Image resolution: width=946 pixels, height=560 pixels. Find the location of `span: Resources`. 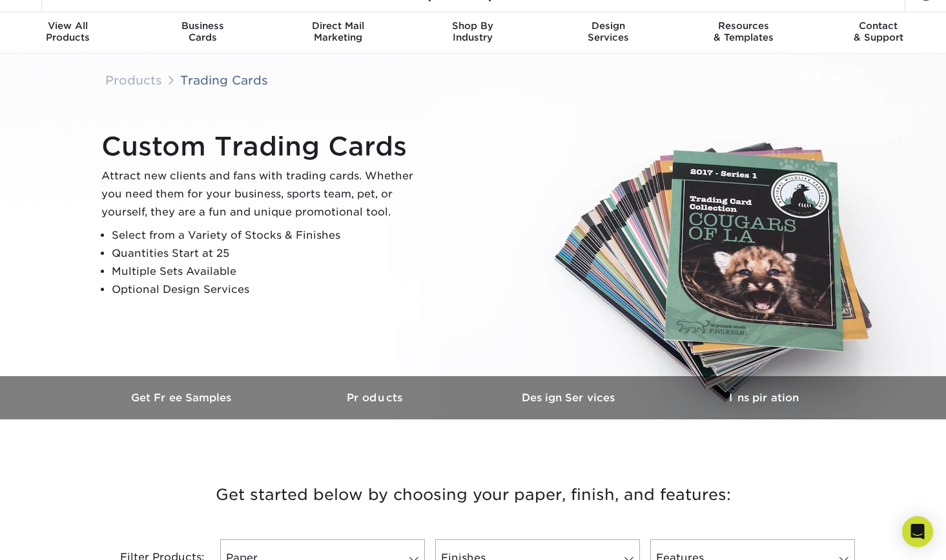

span: Resources is located at coordinates (743, 26).